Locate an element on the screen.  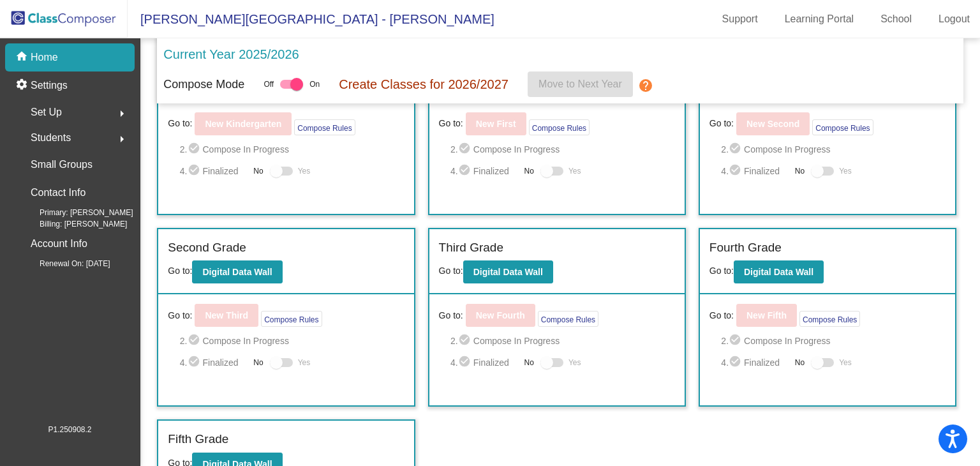
b: New First is located at coordinates (495, 124).